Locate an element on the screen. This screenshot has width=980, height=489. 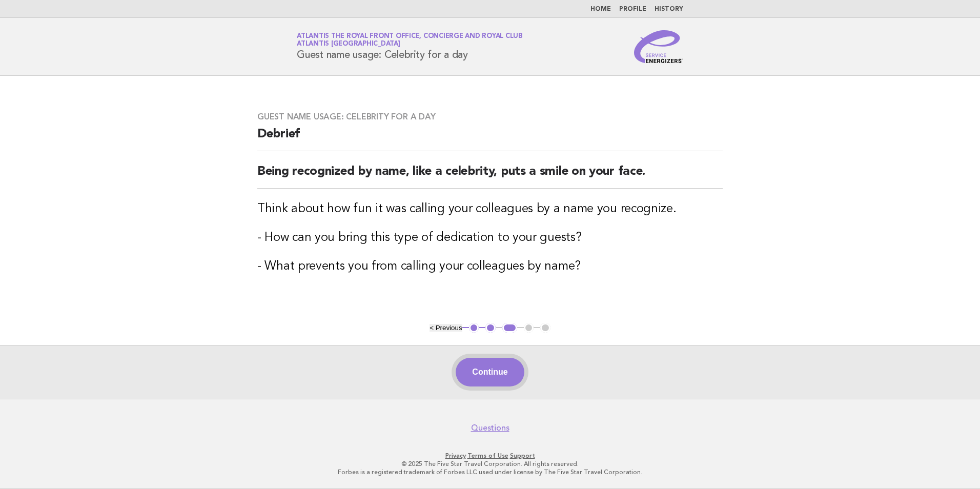
h3: - How can you bring this type of dedication to your guests? is located at coordinates (490, 238).